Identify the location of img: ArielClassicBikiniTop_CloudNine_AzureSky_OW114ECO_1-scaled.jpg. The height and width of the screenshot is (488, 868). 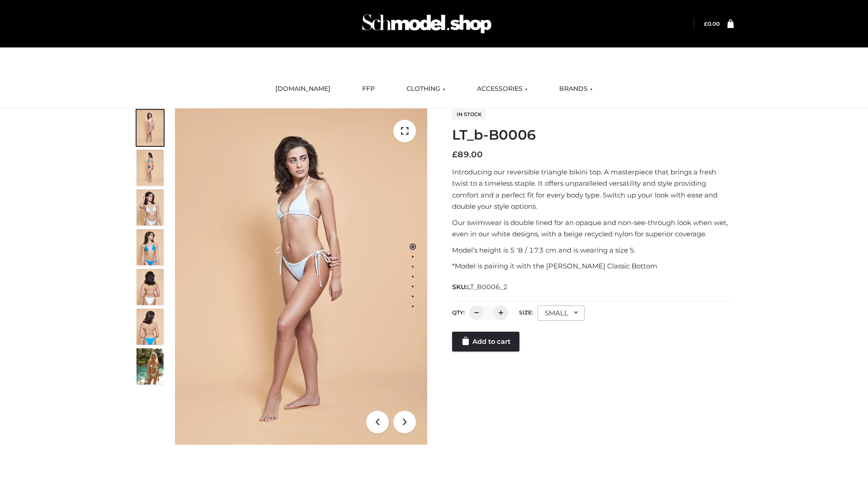
(150, 128).